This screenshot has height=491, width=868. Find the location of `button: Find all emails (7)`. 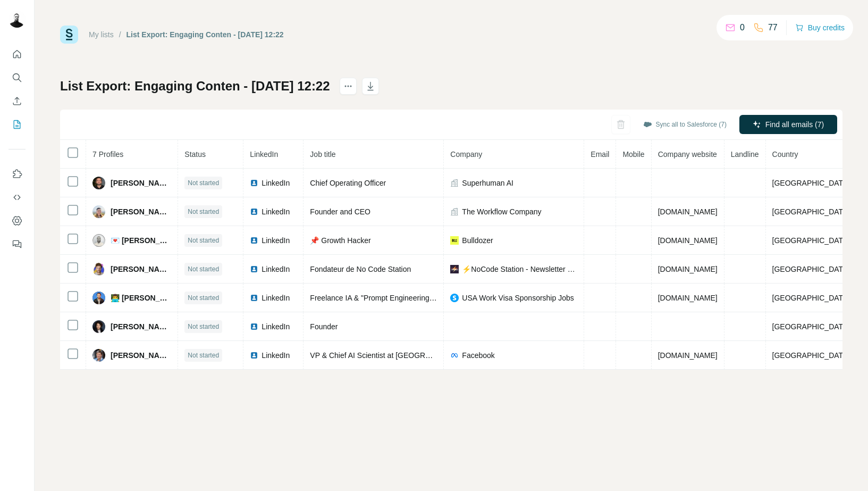

button: Find all emails (7) is located at coordinates (788, 124).